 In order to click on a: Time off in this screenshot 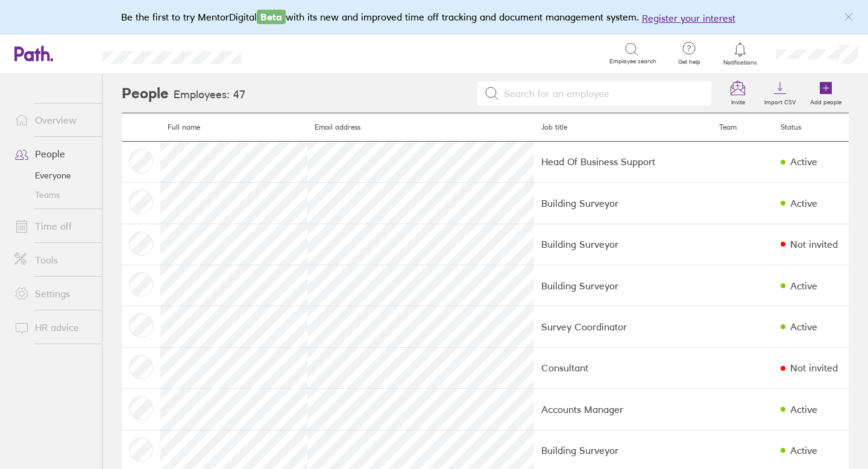, I will do `click(53, 226)`.